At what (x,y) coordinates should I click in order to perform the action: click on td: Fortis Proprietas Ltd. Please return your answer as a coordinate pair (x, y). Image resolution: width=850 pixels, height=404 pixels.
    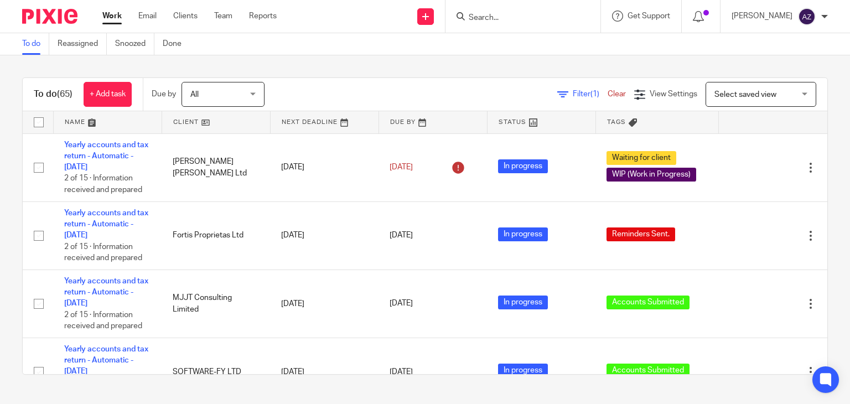
    Looking at the image, I should click on (216, 235).